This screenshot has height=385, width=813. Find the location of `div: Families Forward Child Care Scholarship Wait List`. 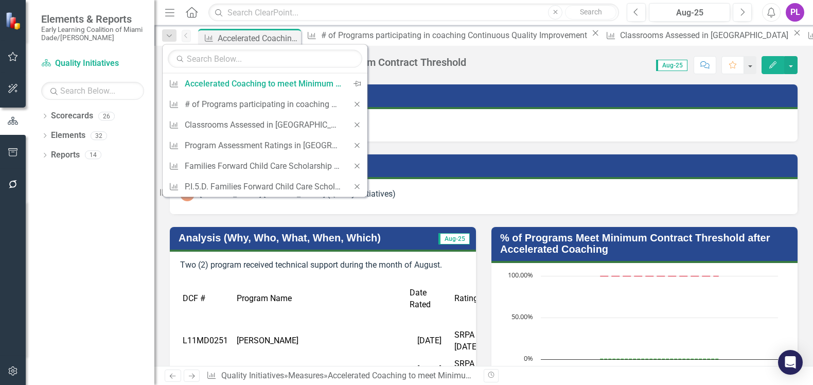

div: Families Forward Child Care Scholarship Wait List is located at coordinates (263, 166).